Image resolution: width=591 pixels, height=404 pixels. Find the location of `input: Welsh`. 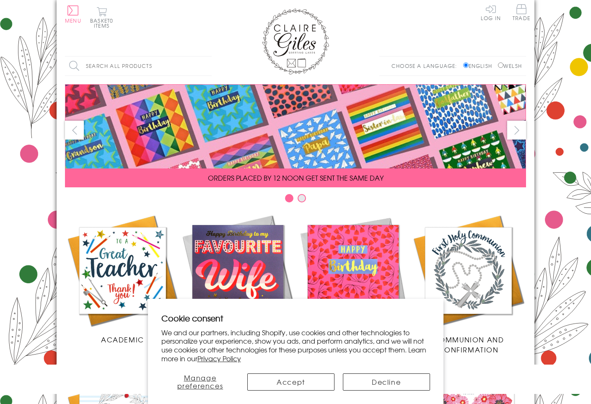

input: Welsh is located at coordinates (501, 65).